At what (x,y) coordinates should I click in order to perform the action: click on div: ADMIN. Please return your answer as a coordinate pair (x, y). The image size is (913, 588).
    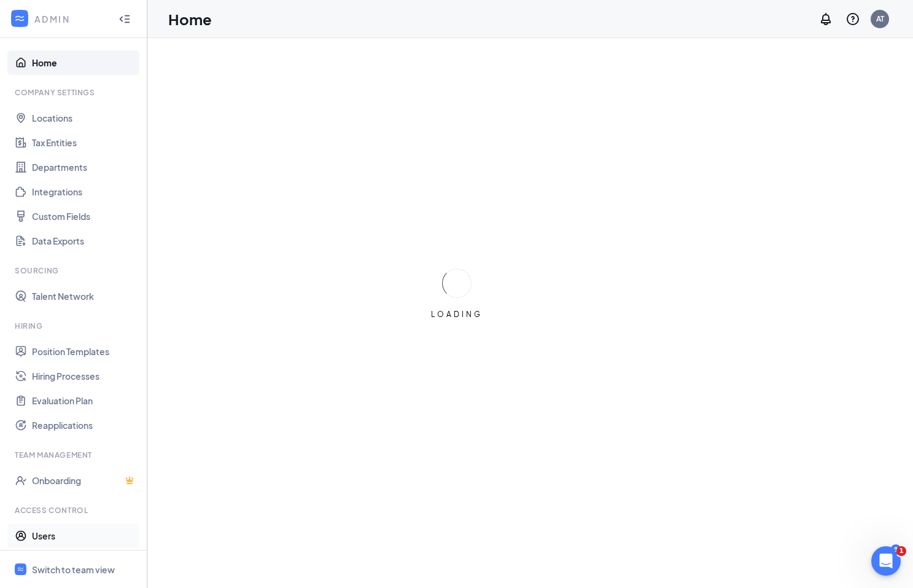
    Looking at the image, I should click on (71, 19).